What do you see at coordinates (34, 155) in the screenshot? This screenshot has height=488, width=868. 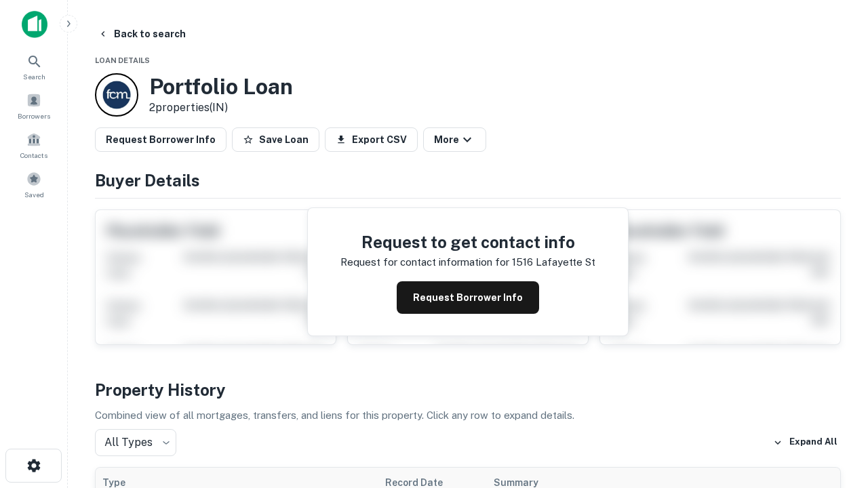 I see `span: Contacts` at bounding box center [34, 155].